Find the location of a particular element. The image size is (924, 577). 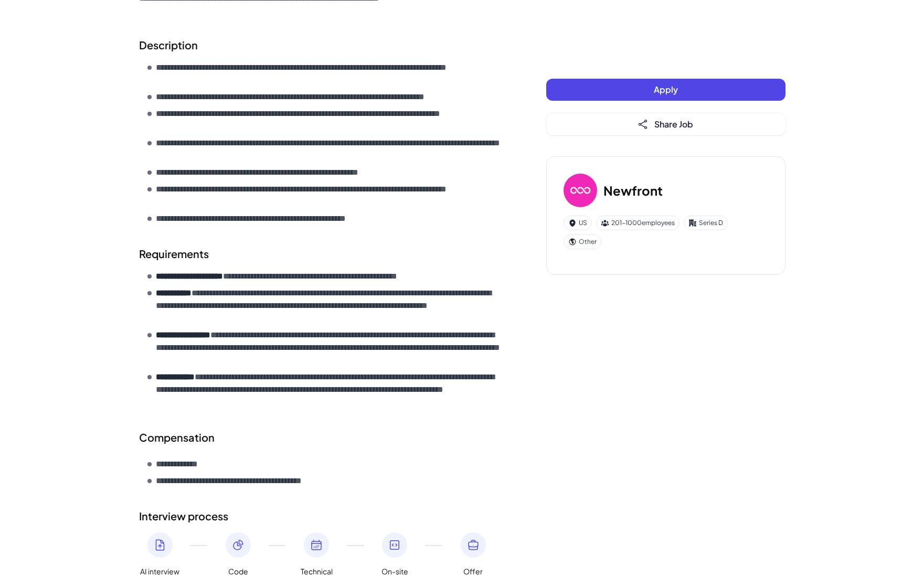

span: Share Job is located at coordinates (674, 124).